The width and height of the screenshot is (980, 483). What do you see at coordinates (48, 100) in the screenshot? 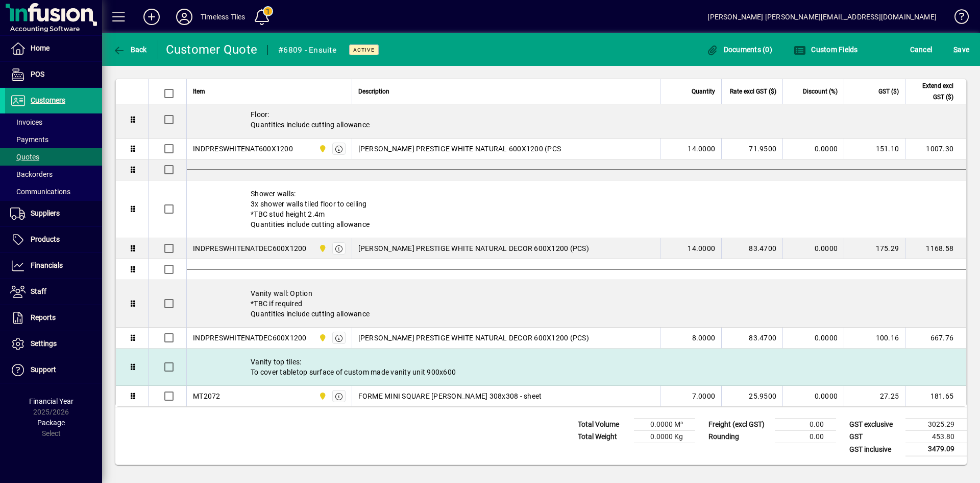
I see `span: Customers` at bounding box center [48, 100].